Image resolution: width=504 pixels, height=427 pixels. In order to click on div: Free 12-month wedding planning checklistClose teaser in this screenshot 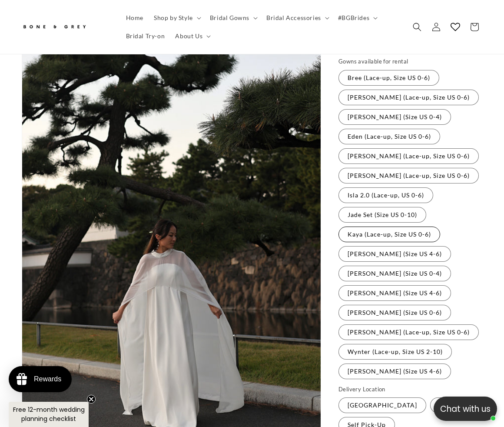, I will do `click(49, 414)`.